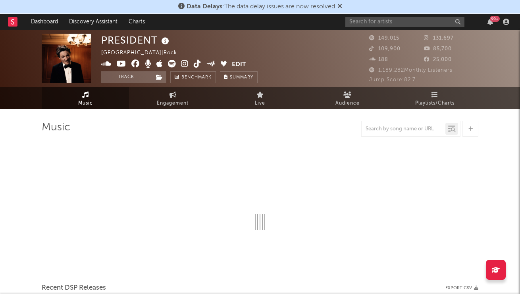  Describe the element at coordinates (136, 40) in the screenshot. I see `div: PRESIDENT` at that location.